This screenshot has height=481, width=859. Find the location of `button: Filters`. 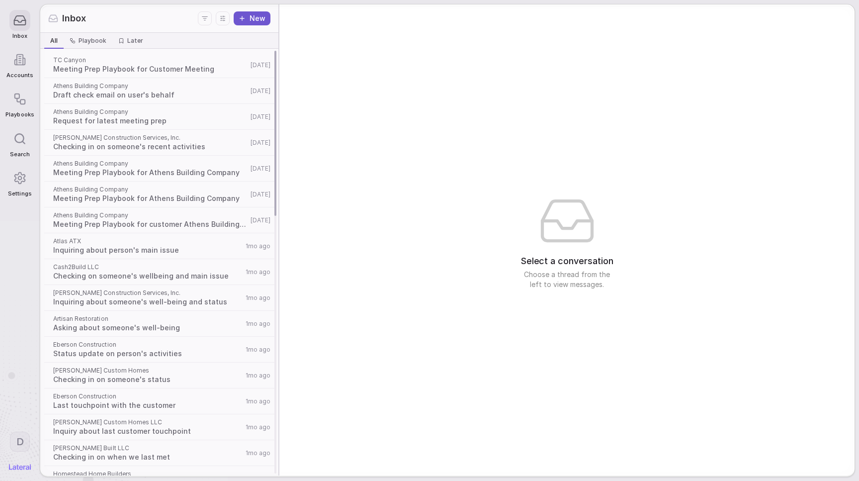

button: Filters is located at coordinates (205, 18).